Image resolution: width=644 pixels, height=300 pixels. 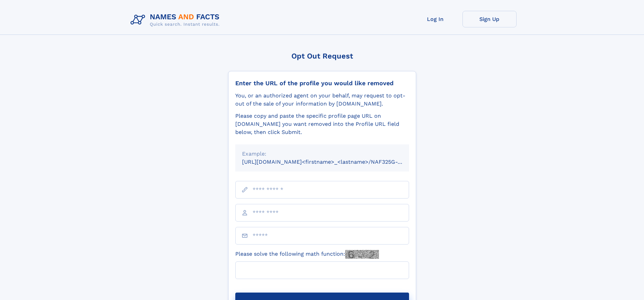 I want to click on div: Example:, so click(x=322, y=154).